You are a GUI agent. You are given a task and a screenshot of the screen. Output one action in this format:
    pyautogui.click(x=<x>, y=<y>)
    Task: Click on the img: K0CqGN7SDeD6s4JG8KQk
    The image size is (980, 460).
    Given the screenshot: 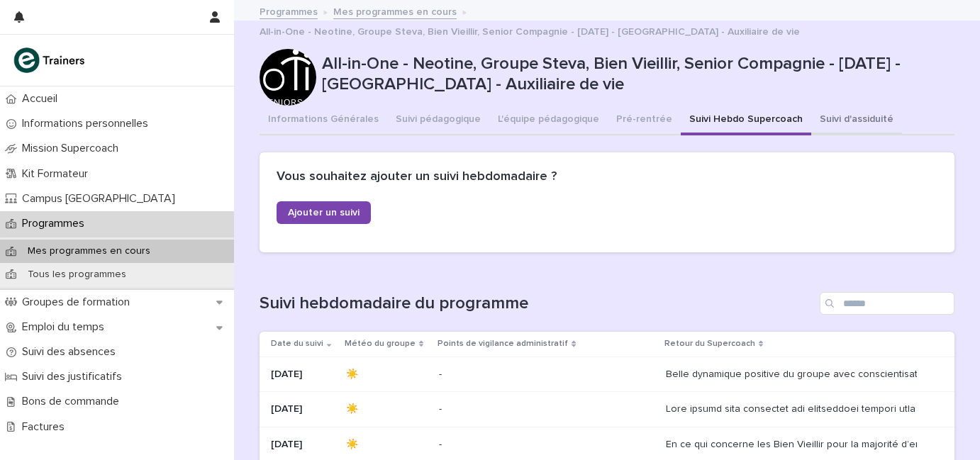 What is the action you would take?
    pyautogui.click(x=50, y=60)
    